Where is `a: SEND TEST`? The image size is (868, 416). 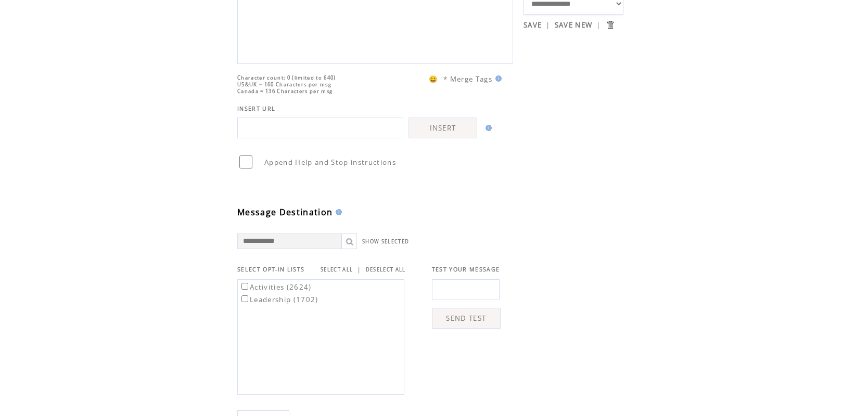 a: SEND TEST is located at coordinates (466, 318).